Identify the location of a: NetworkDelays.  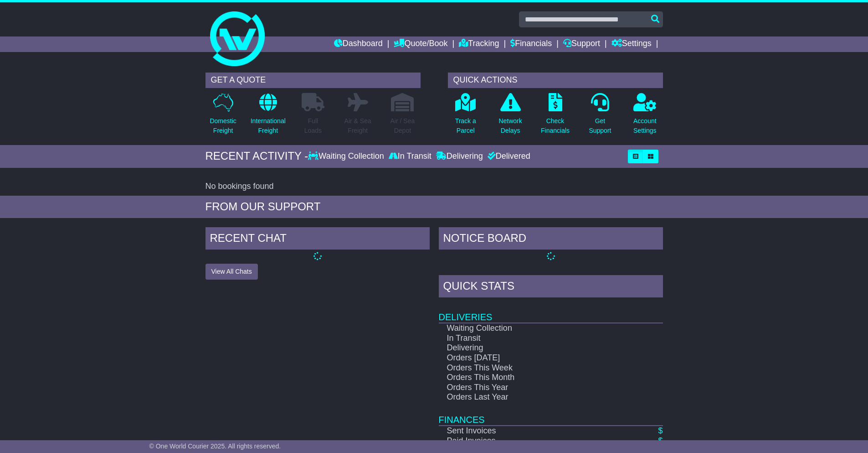
(510, 116).